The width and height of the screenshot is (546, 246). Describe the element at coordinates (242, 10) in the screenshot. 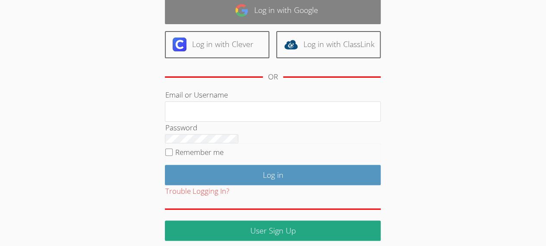

I see `img: google-logo-50288ca7cdecda66e5e0955fdab243c47b7ad437acaf1139b6f446037453330a.svg` at that location.